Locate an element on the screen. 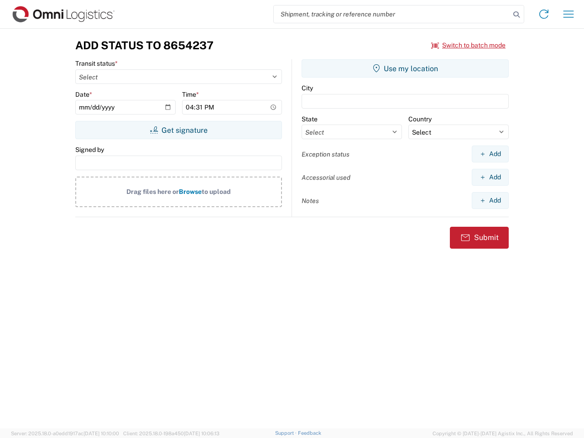  span: Drag files here or is located at coordinates (152, 192).